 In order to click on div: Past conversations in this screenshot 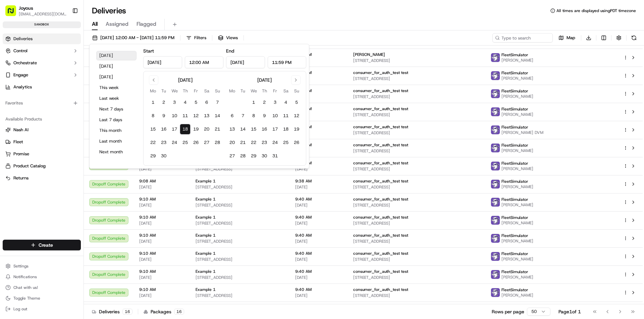, I will do `click(25, 90)`.